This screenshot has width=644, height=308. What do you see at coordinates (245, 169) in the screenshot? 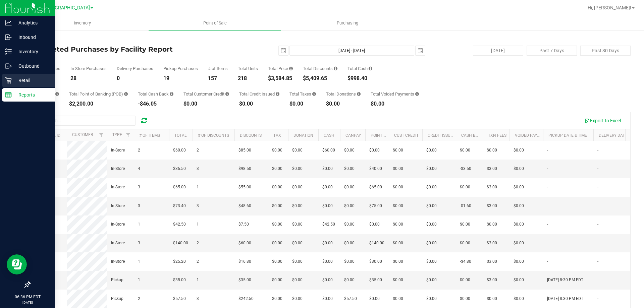
I see `span: $98.50` at bounding box center [245, 169].